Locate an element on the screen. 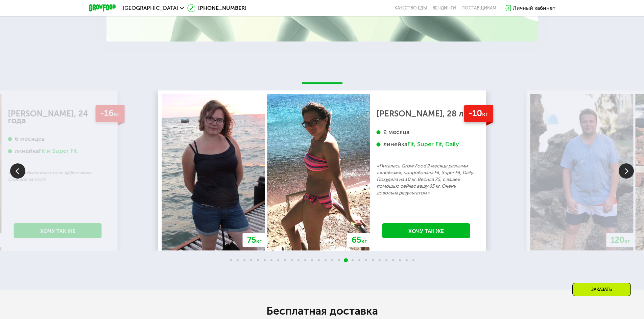 This screenshot has width=644, height=319. div: Fit и Super Fit is located at coordinates (58, 151).